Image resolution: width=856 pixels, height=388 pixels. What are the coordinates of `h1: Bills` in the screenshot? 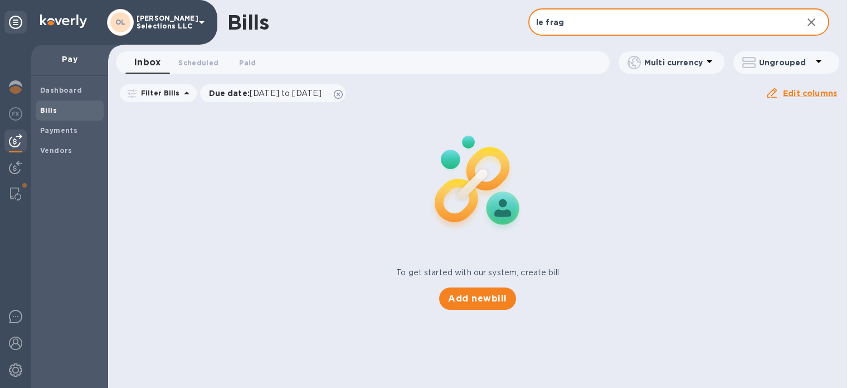 It's located at (248, 22).